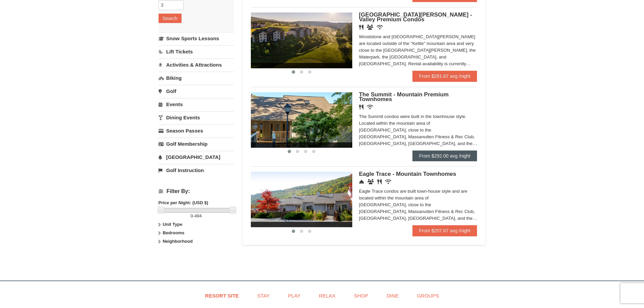  What do you see at coordinates (177, 241) in the screenshot?
I see `strong: Neighborhood` at bounding box center [177, 241].